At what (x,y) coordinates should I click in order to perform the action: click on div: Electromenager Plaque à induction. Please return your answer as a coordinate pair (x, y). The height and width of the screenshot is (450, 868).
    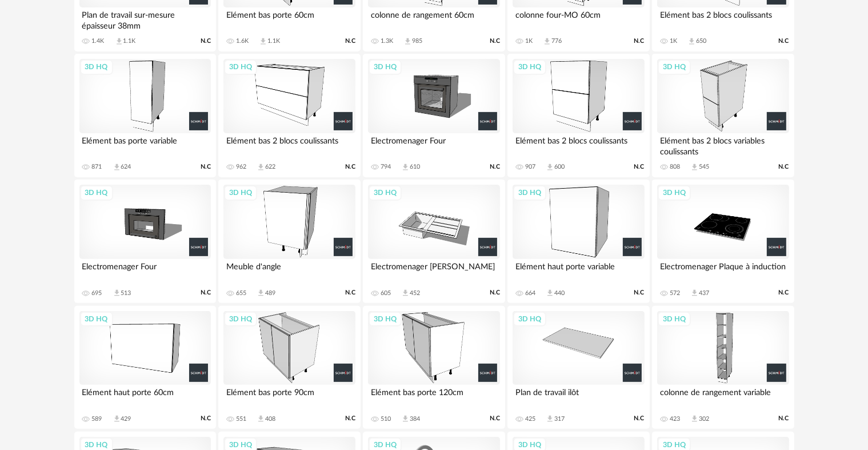
    Looking at the image, I should click on (723, 270).